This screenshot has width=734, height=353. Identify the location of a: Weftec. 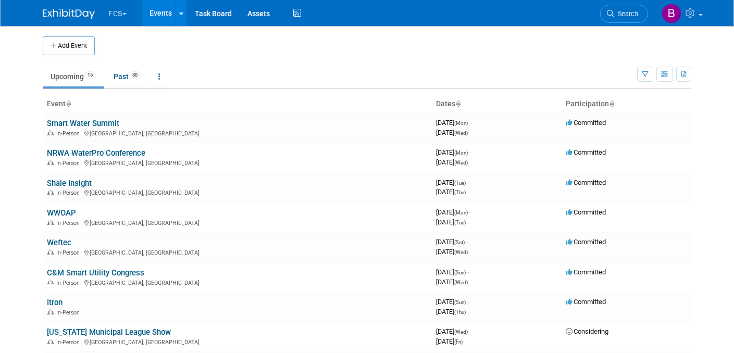
(59, 243).